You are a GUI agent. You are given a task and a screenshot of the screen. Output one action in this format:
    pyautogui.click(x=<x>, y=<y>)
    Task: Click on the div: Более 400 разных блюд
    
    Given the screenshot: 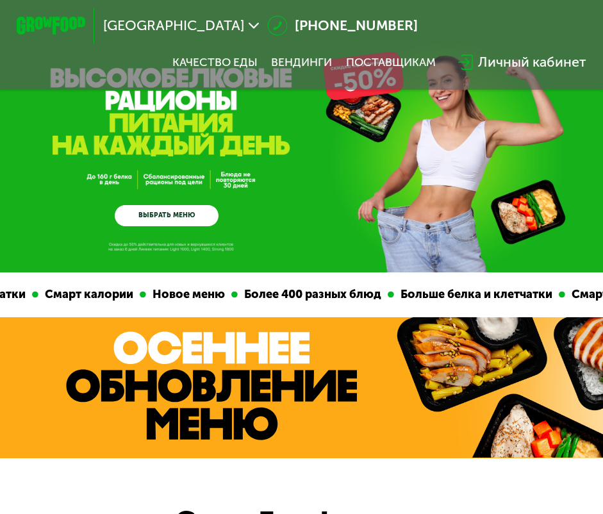 What is the action you would take?
    pyautogui.click(x=292, y=295)
    